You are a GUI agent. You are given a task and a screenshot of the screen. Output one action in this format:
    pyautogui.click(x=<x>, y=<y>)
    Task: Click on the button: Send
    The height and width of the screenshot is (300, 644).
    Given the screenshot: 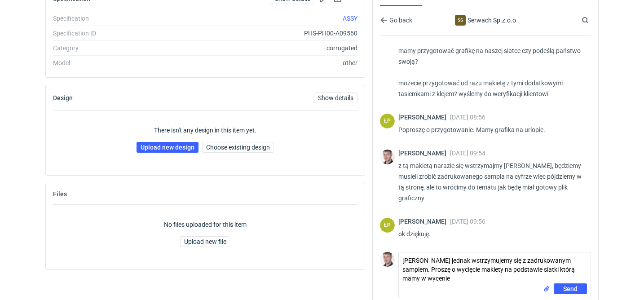 What is the action you would take?
    pyautogui.click(x=570, y=289)
    